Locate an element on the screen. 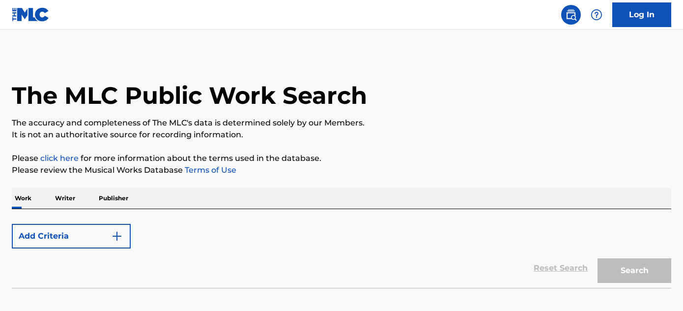  div: Help is located at coordinates (597, 15).